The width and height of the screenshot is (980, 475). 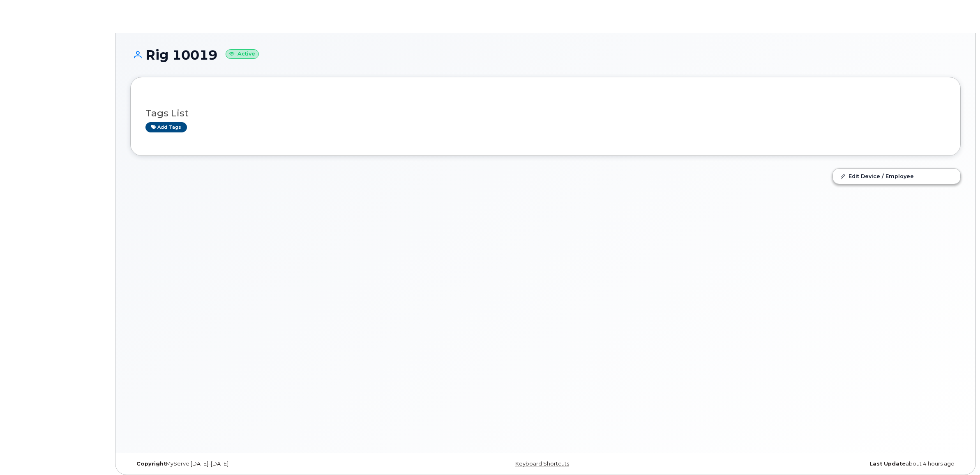 I want to click on strong: Last Update, so click(x=888, y=463).